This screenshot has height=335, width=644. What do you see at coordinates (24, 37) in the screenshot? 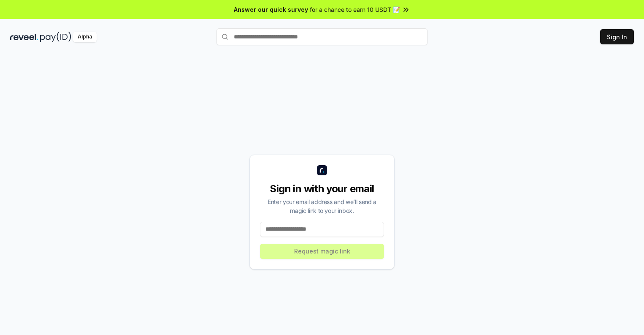
I see `img: reveel_dark` at bounding box center [24, 37].